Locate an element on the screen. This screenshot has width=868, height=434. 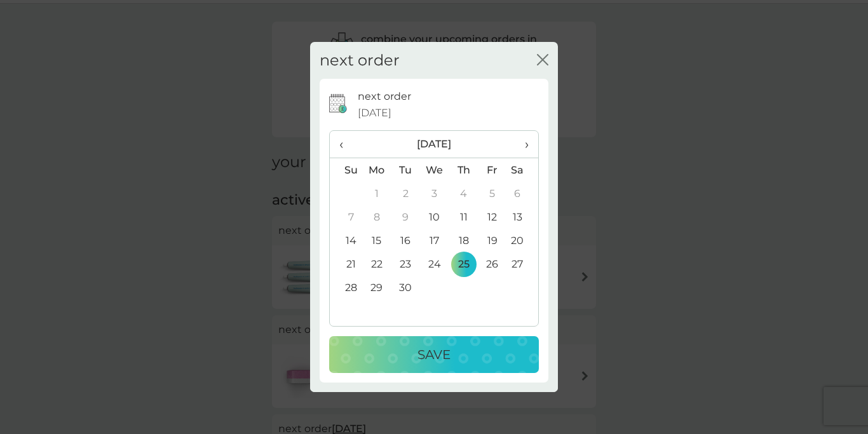
td: 24 is located at coordinates (435, 264).